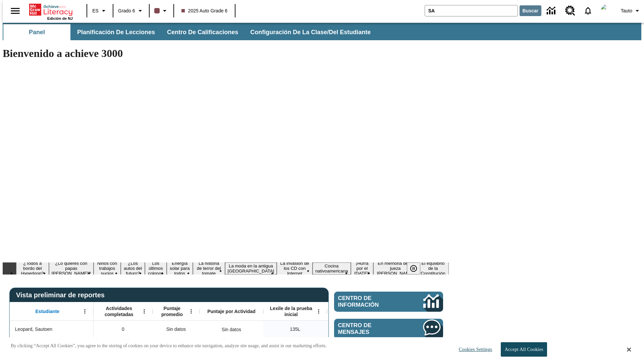  Describe the element at coordinates (473, 349) in the screenshot. I see `button: Cookies Settings` at that location.